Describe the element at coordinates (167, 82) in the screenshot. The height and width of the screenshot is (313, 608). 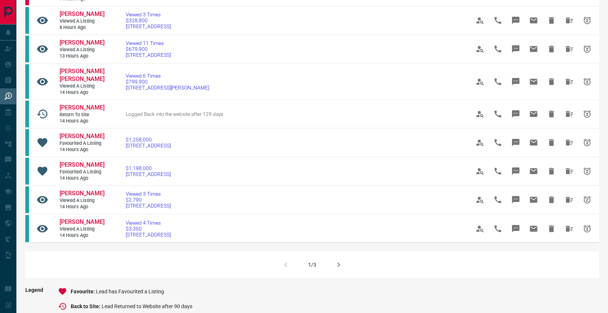
I see `span: $799,900` at that location.